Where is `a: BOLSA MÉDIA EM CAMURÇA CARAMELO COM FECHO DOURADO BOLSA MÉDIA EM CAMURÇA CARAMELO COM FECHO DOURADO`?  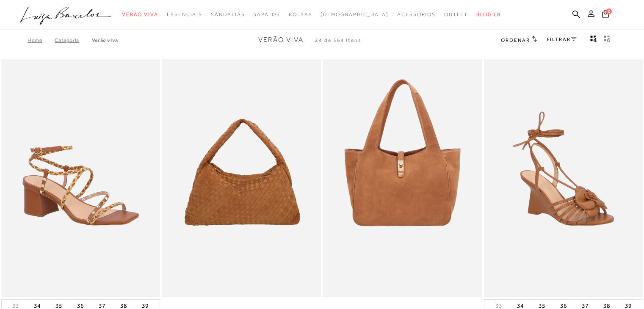 a: BOLSA MÉDIA EM CAMURÇA CARAMELO COM FECHO DOURADO BOLSA MÉDIA EM CAMURÇA CARAMELO COM FECHO DOURADO is located at coordinates (402, 178).